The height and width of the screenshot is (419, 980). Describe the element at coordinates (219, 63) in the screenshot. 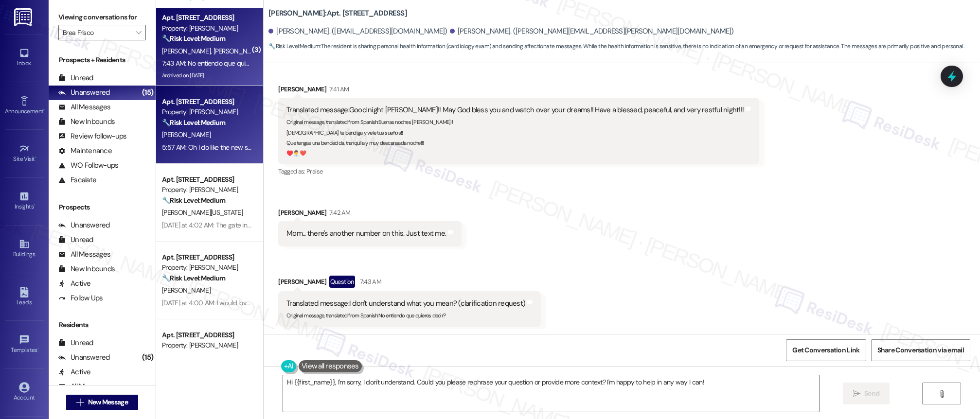

I see `div: 7:43 AM: No entiendo que quieres decir?` at that location.